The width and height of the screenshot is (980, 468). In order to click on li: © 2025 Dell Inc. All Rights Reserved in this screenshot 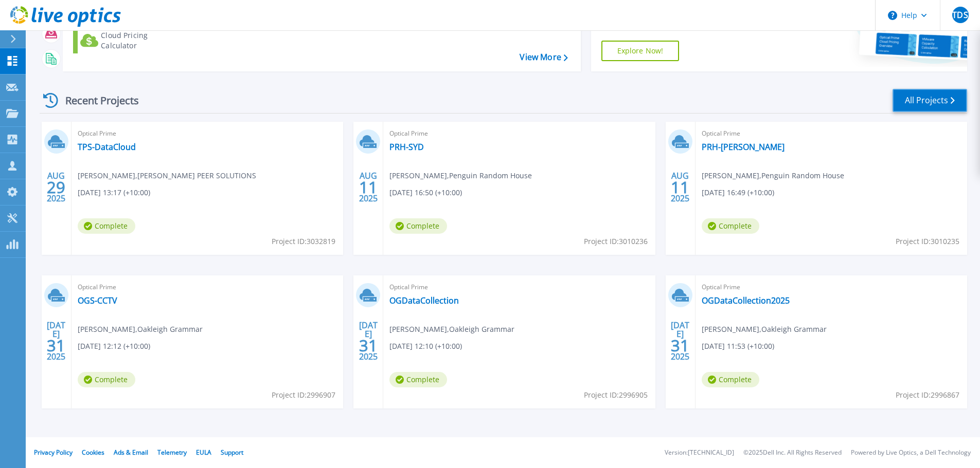, I will do `click(792, 453)`.